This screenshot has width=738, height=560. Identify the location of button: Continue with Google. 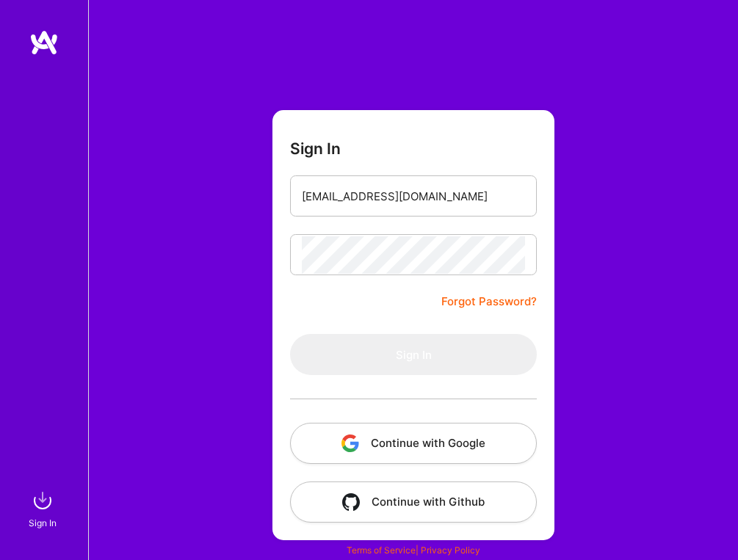
(413, 444).